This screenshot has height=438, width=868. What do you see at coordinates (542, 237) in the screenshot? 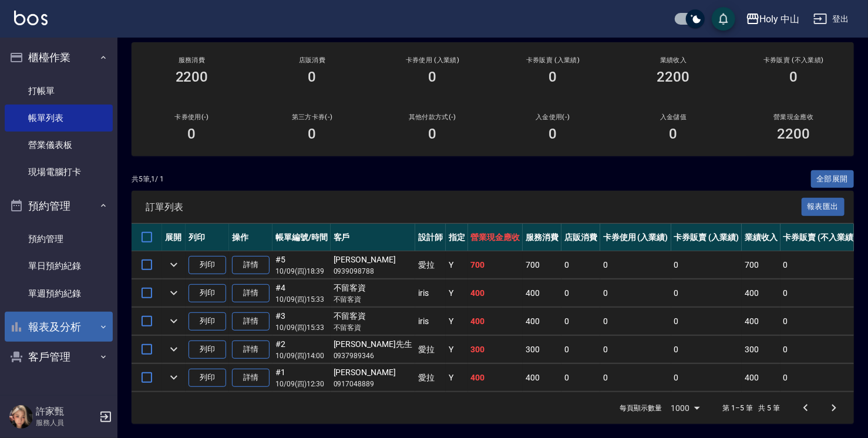
I see `th: 服務消費` at bounding box center [542, 237].